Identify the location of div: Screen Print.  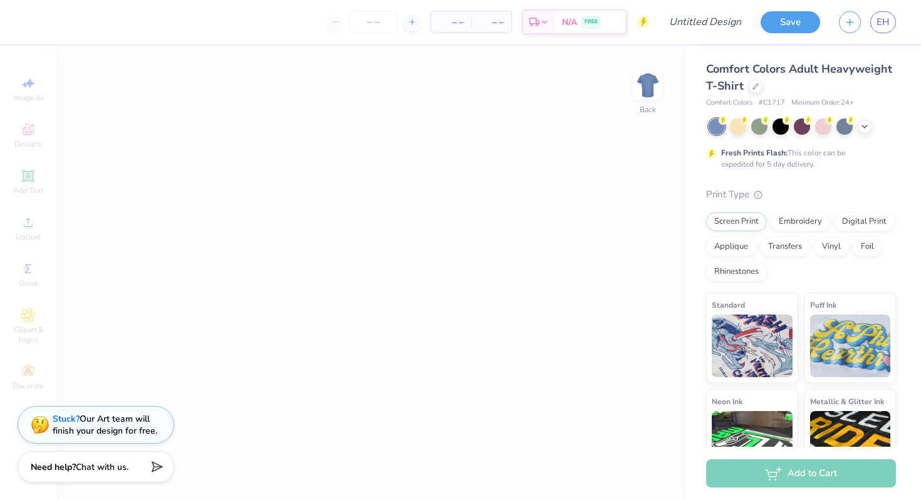
(736, 222).